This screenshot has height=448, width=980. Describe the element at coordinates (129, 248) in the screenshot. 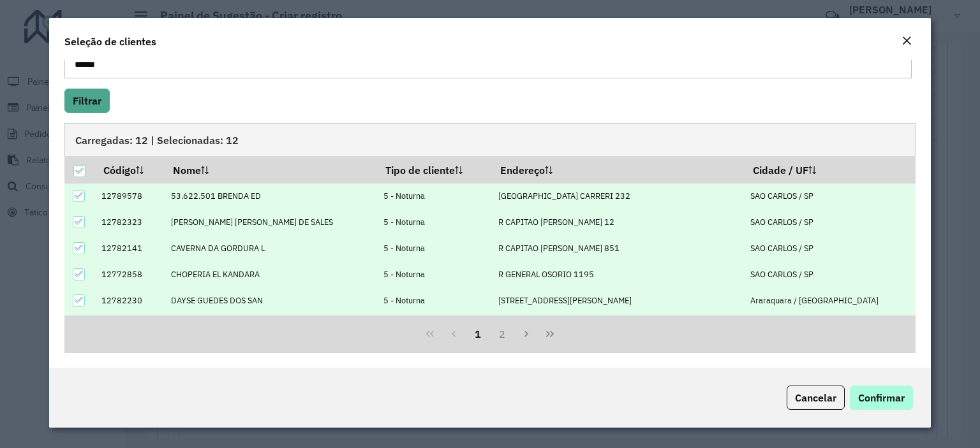

I see `td: 12782141` at that location.